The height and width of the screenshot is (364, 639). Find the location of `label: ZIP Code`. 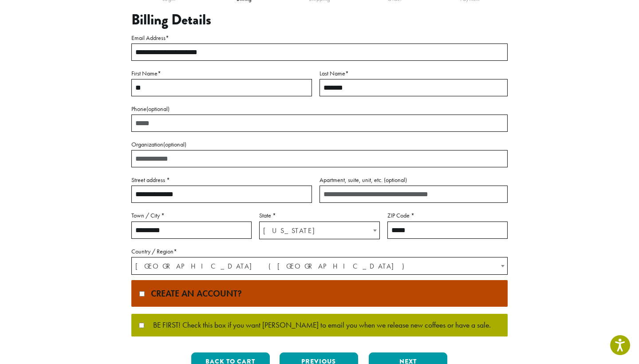

label: ZIP Code is located at coordinates (447, 216).